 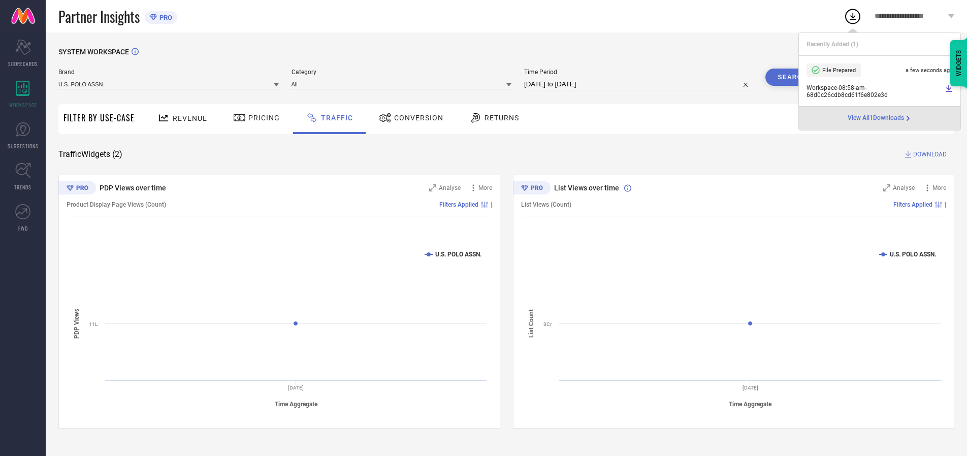 I want to click on span: Returns, so click(x=502, y=118).